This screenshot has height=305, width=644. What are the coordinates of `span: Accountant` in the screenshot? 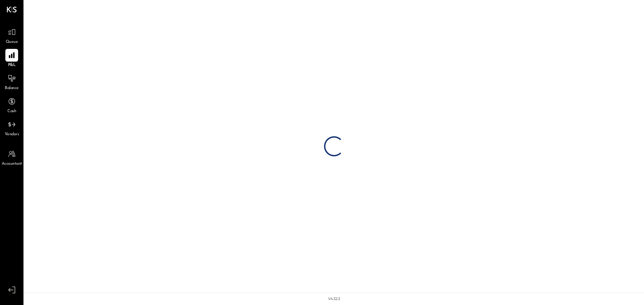 It's located at (12, 164).